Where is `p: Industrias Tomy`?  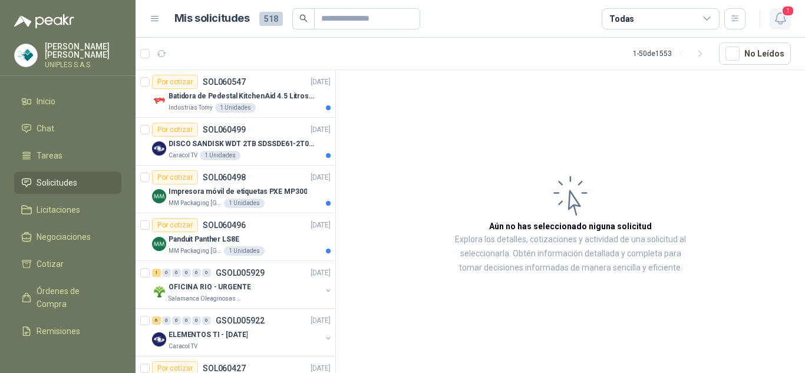 p: Industrias Tomy is located at coordinates (190, 108).